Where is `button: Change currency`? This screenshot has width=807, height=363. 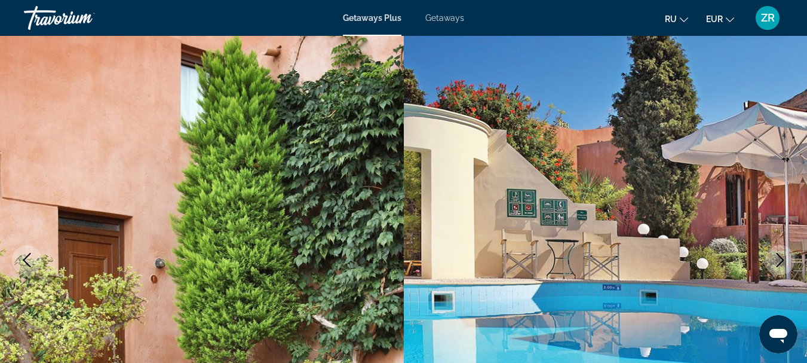
button: Change currency is located at coordinates (720, 19).